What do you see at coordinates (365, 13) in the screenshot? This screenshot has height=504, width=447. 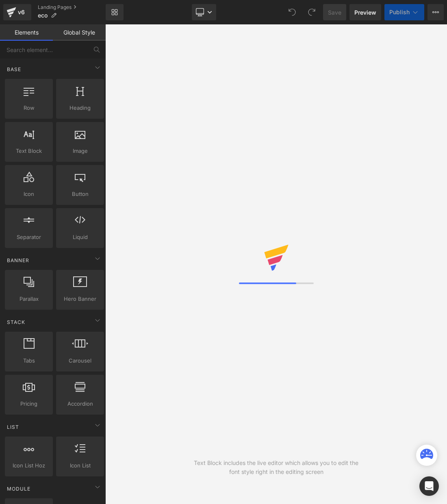 I see `span: Preview` at bounding box center [365, 13].